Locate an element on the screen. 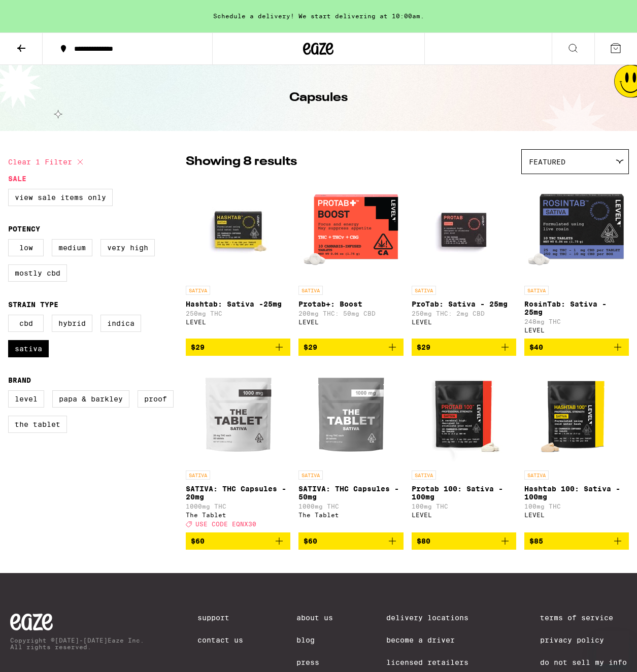 The height and width of the screenshot is (672, 637). label: LEVEL is located at coordinates (26, 399).